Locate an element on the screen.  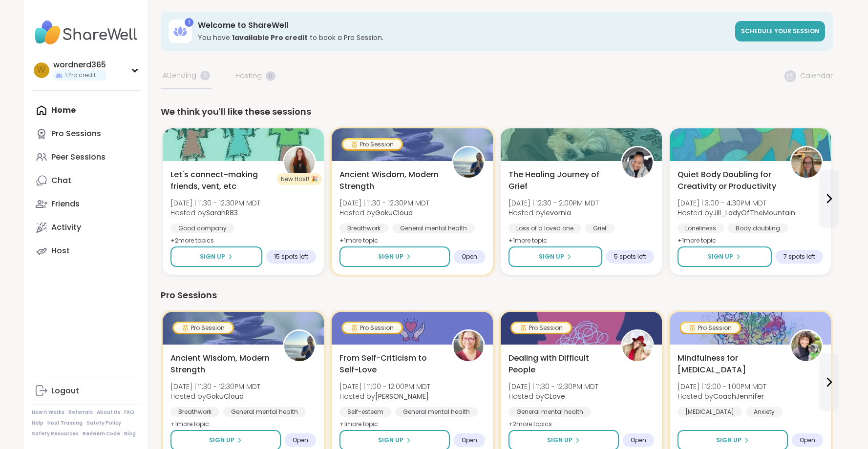
div: Self-esteem is located at coordinates (365, 412).